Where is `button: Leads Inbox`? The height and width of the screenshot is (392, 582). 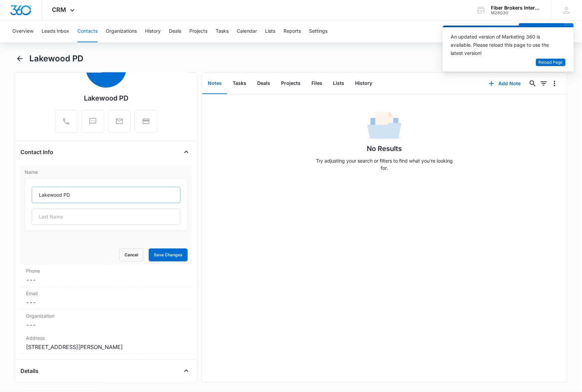
button: Leads Inbox is located at coordinates (55, 31).